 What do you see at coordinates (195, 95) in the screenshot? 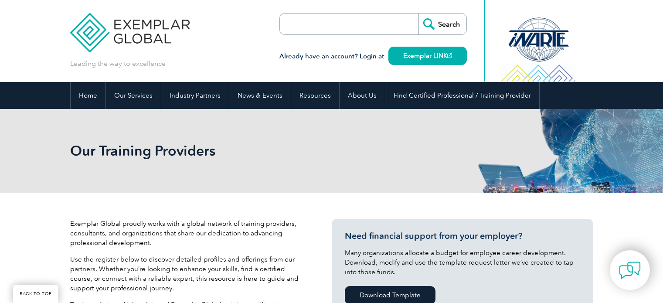
I see `a: Industry Partners` at bounding box center [195, 95].